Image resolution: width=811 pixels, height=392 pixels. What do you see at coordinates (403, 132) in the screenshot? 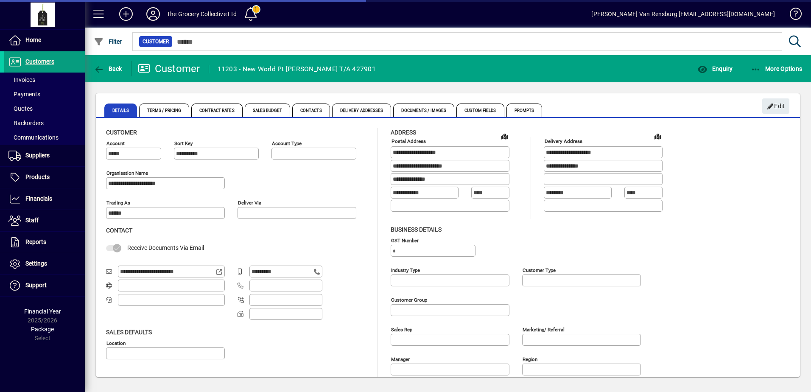
I see `span: Address` at bounding box center [403, 132].